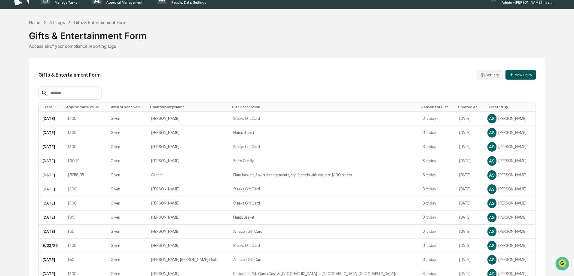  Describe the element at coordinates (51, 246) in the screenshot. I see `td: 9/23/25` at that location.